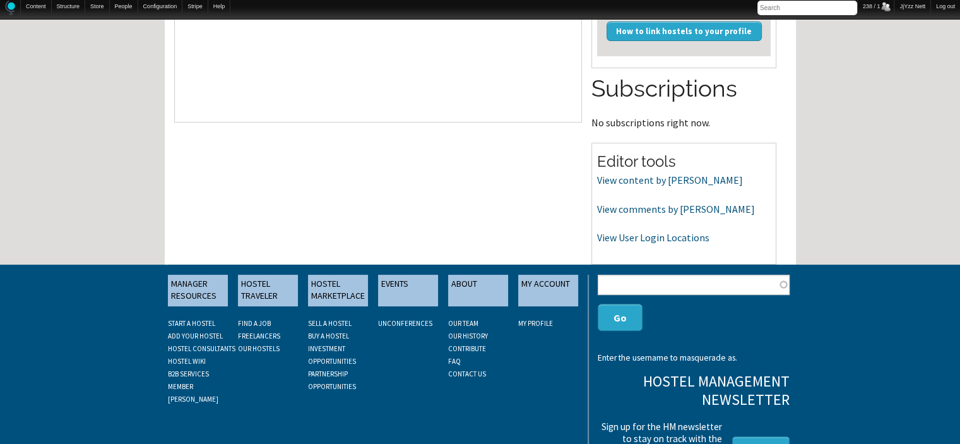 The image size is (960, 444). I want to click on input: Search, so click(807, 8).